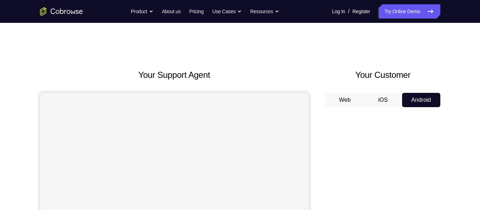 The image size is (480, 210). I want to click on button: Web, so click(345, 100).